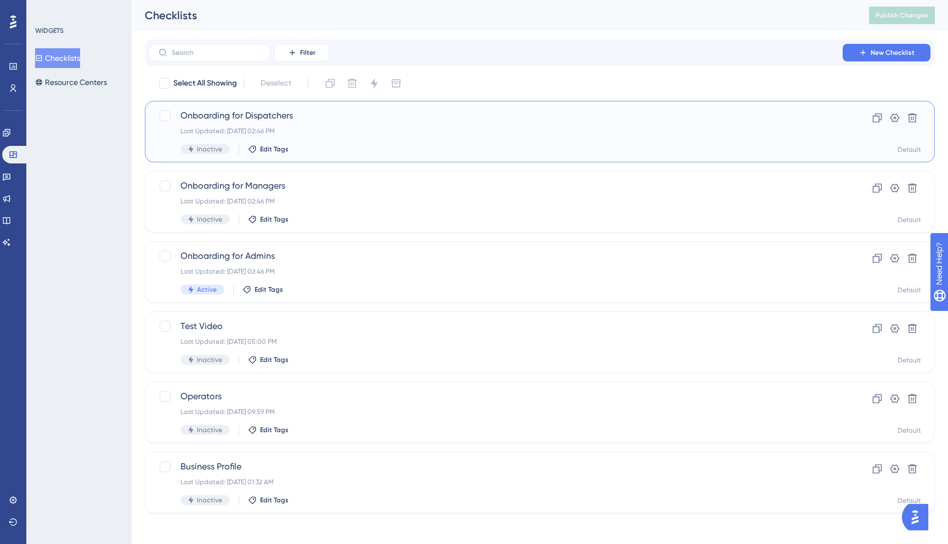  What do you see at coordinates (493, 15) in the screenshot?
I see `div: Checklists` at bounding box center [493, 15].